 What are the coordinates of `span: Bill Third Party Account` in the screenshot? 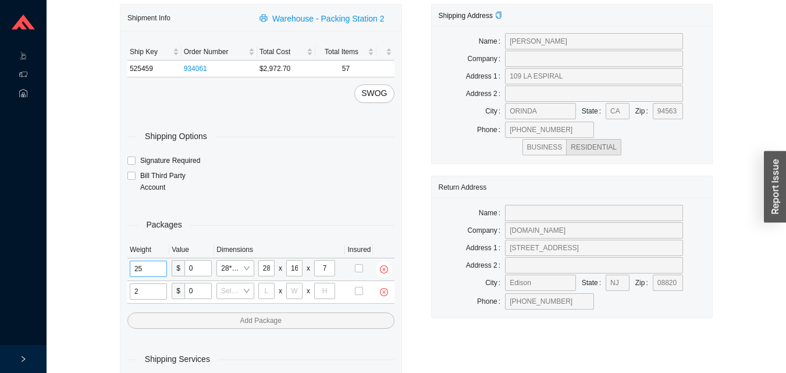 It's located at (174, 182).